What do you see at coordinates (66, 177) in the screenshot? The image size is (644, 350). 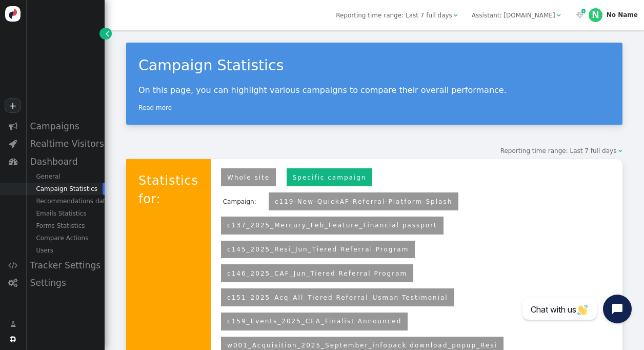 I see `div: General` at bounding box center [66, 177].